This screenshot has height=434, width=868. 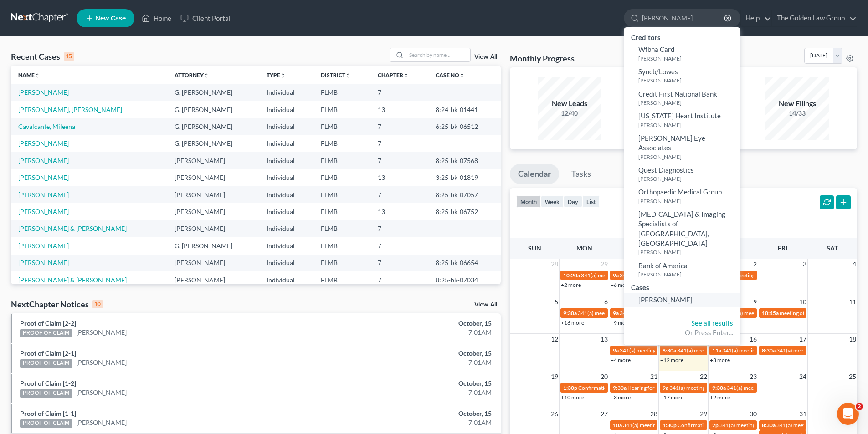 I want to click on span: 19, so click(x=555, y=377).